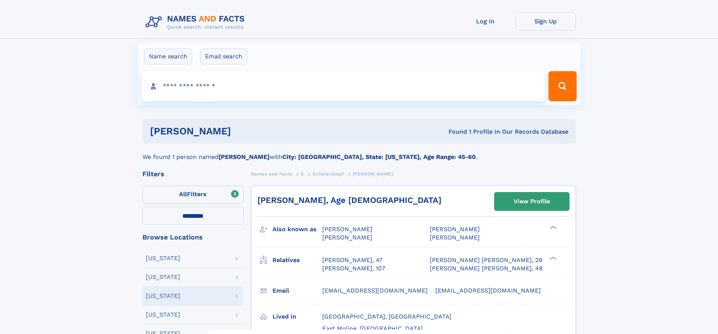 The width and height of the screenshot is (718, 334). What do you see at coordinates (193, 195) in the screenshot?
I see `label: Filters` at bounding box center [193, 195].